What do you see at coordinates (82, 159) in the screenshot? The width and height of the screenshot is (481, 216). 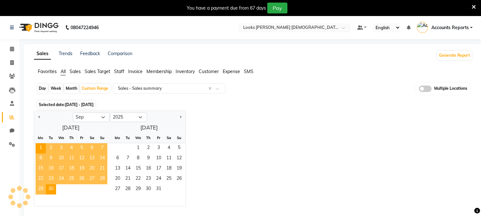 I see `div: Friday, September 12, 2025` at bounding box center [82, 159].